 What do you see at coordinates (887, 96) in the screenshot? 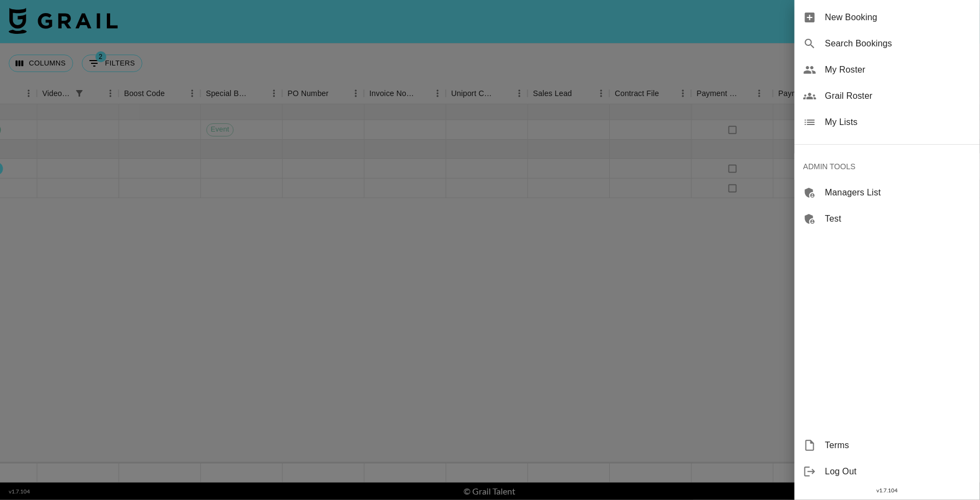
I see `div: Grail Roster` at bounding box center [887, 96].